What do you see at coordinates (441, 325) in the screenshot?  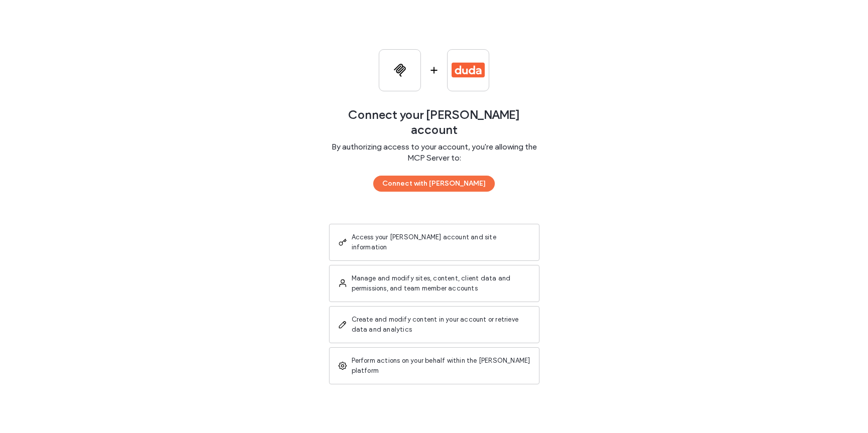 I see `span: Create and modify content in your account or retrieve data and analytics` at bounding box center [441, 325].